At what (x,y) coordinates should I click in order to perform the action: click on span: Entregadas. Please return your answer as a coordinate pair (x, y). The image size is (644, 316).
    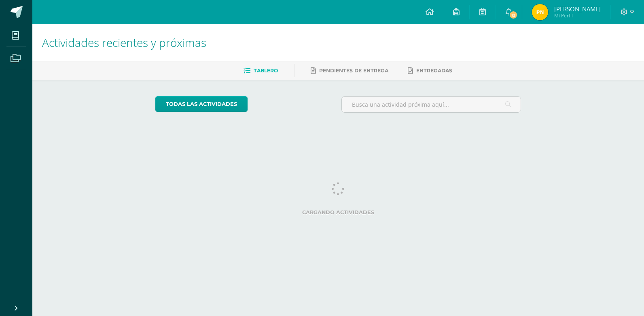
    Looking at the image, I should click on (434, 70).